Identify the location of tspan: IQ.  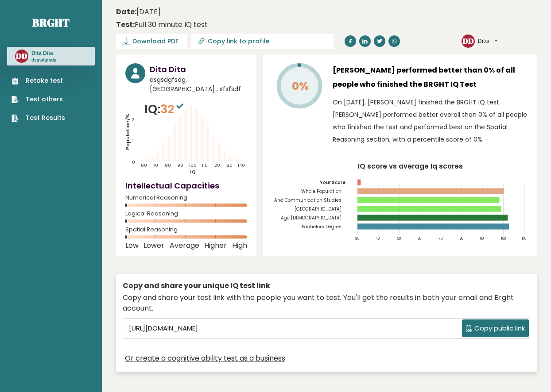
(193, 172).